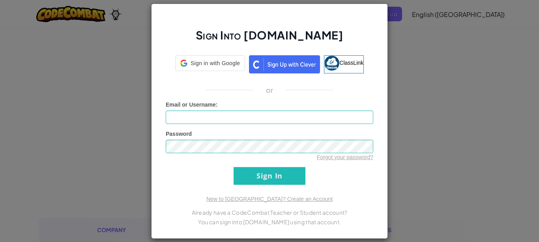  I want to click on p: or, so click(269, 90).